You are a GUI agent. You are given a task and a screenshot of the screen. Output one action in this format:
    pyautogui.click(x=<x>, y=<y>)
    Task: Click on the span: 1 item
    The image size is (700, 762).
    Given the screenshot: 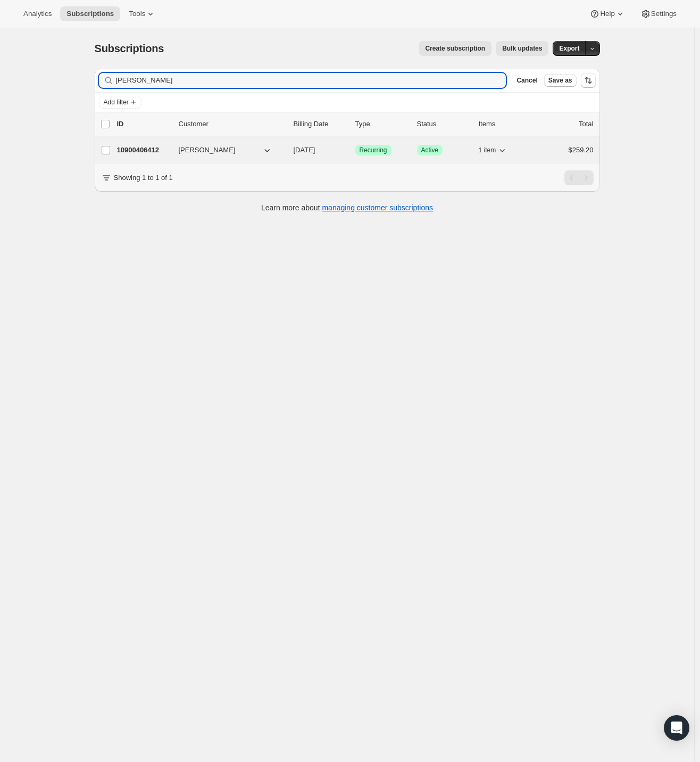 What is the action you would take?
    pyautogui.click(x=488, y=150)
    